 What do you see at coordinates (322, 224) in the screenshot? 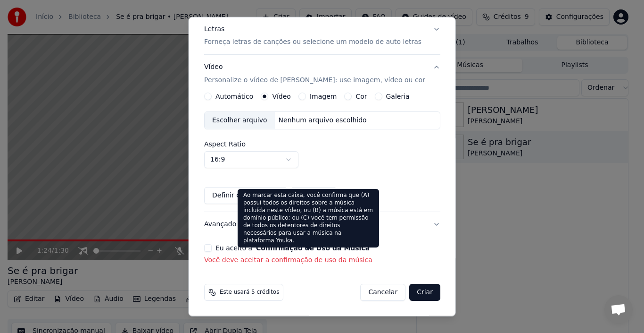
I see `button: Avançado` at bounding box center [322, 224].